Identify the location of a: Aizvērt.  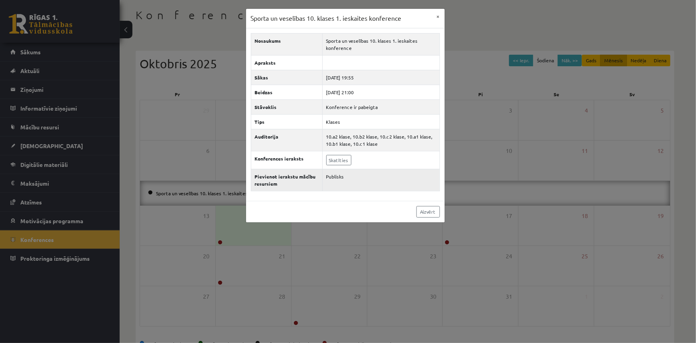
(428, 212).